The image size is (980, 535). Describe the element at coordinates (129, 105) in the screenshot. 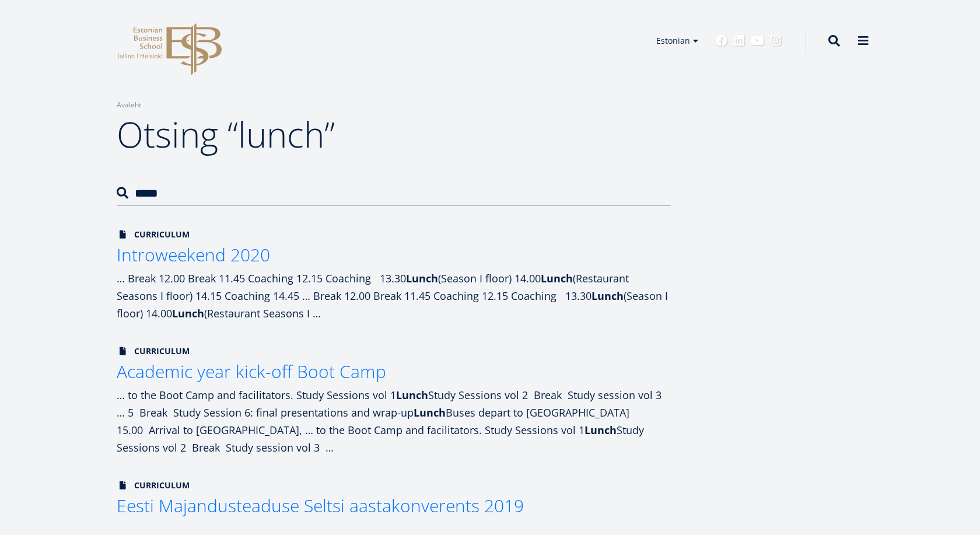

I see `a: Avaleht` at that location.